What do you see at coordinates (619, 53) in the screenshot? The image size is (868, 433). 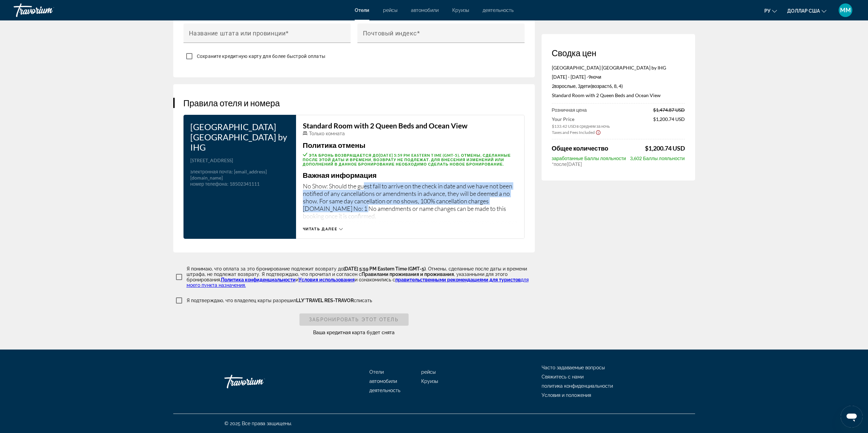 I see `h3: Сводка цен` at bounding box center [619, 53].